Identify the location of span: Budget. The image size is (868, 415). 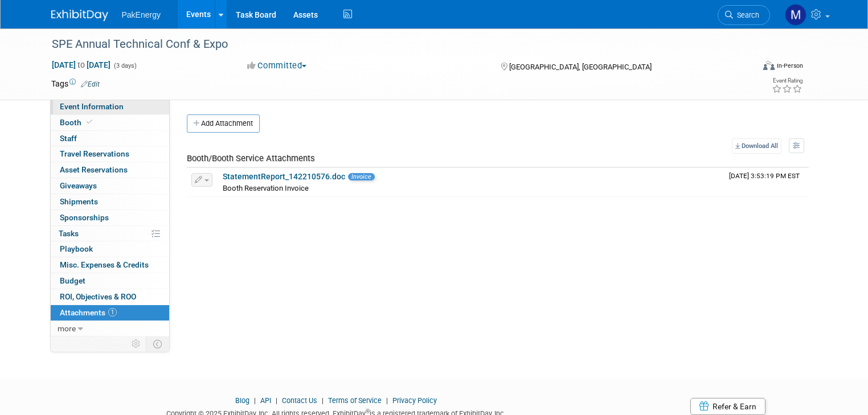
(73, 281).